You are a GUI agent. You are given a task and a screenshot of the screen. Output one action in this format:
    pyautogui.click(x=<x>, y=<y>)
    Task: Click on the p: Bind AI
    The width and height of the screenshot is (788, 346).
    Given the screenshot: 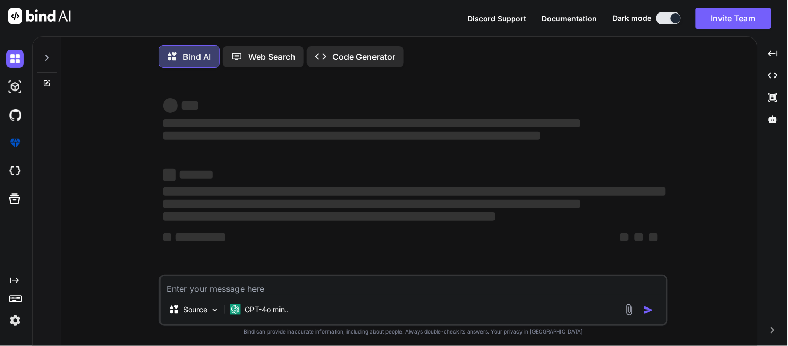 What is the action you would take?
    pyautogui.click(x=197, y=57)
    